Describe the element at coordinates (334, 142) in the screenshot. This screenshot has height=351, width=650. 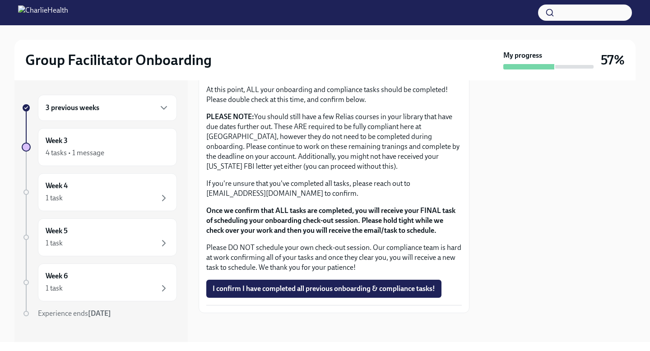
I see `p: You should still have a few Relias courses in your library that have due dates further out. These...` at that location.